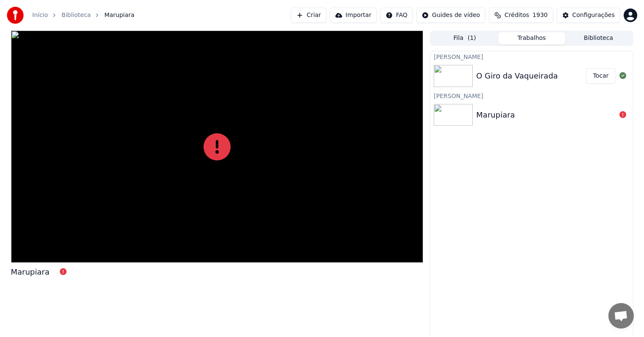 This screenshot has width=644, height=337. I want to click on div: Bate-papo aberto, so click(621, 316).